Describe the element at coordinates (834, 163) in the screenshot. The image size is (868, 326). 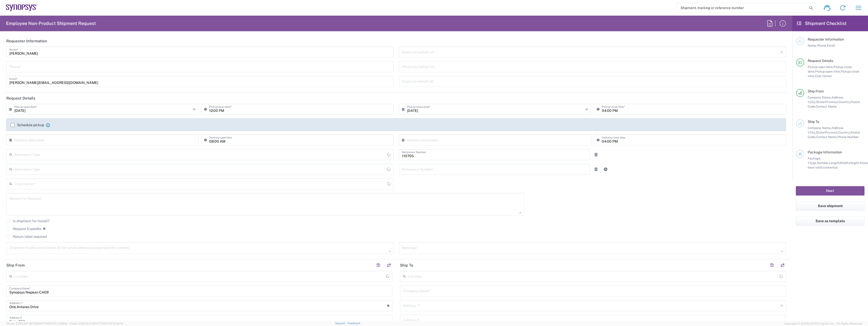
I see `span: Length,` at that location.